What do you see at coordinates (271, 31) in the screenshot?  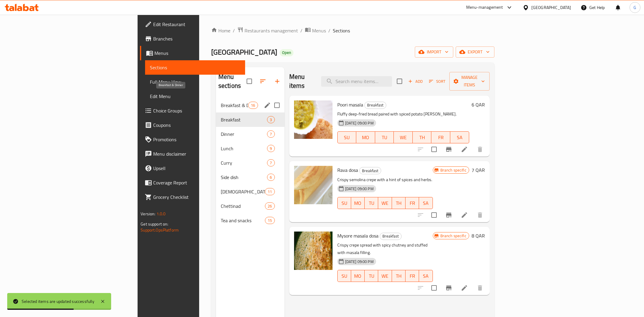 I see `span: Restaurants management` at bounding box center [271, 31].